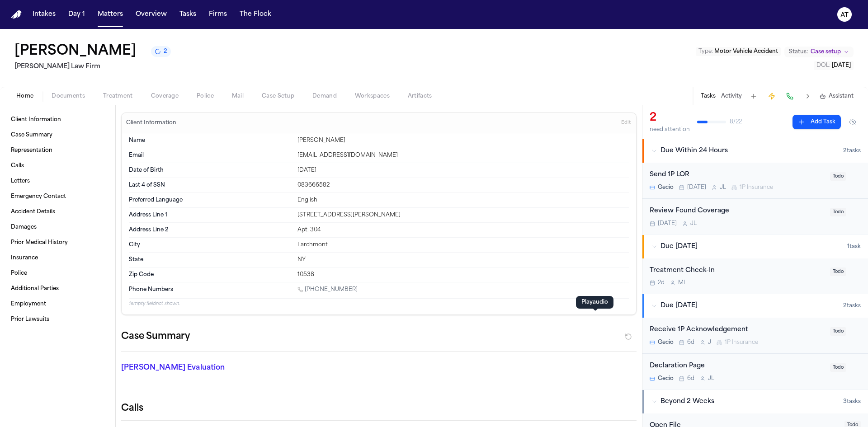 The image size is (868, 427). Describe the element at coordinates (836, 96) in the screenshot. I see `button: Assistant` at that location.